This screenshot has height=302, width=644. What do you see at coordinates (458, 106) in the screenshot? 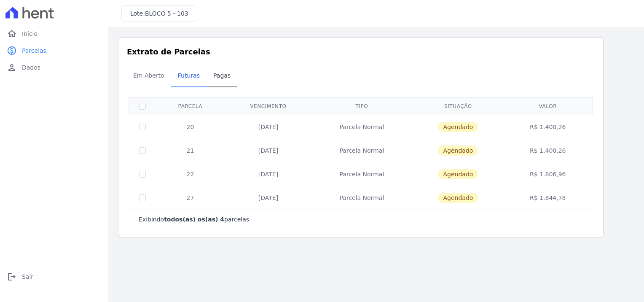
I see `th: Situação` at bounding box center [458, 106].